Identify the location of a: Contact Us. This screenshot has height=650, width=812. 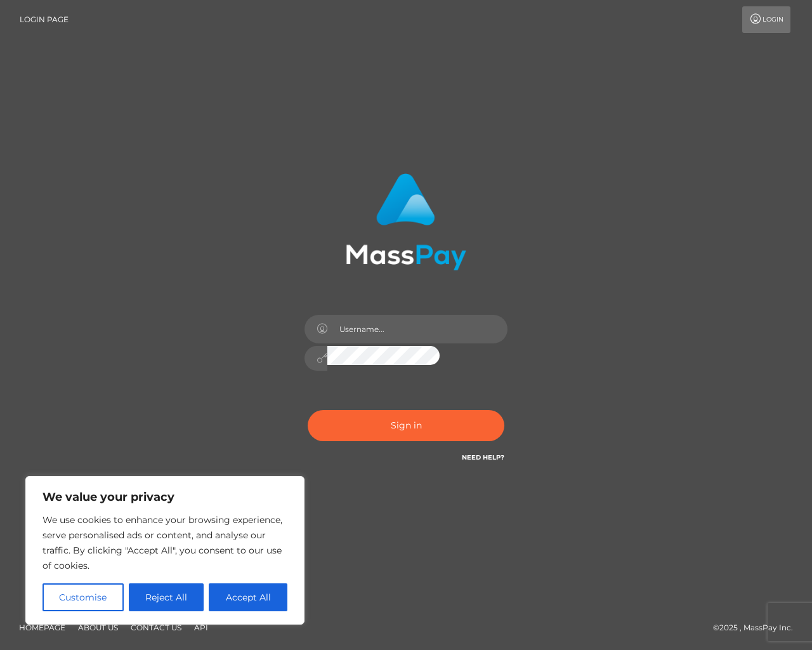
(156, 627).